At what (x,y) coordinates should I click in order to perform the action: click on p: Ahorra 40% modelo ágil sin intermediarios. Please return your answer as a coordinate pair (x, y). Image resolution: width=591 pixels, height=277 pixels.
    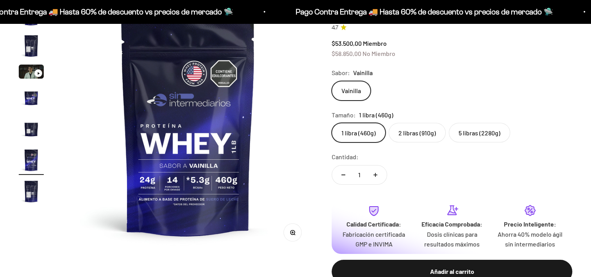
    Looking at the image, I should click on (530, 239).